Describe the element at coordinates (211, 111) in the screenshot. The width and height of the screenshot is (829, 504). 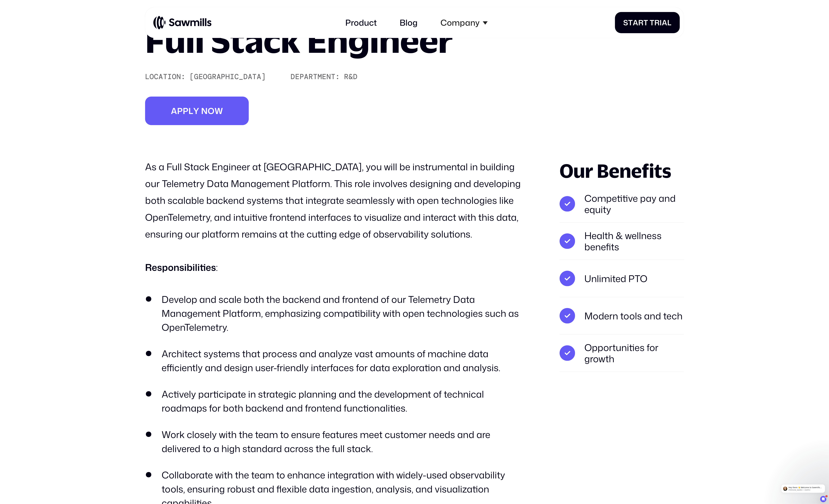
I see `span: o` at that location.